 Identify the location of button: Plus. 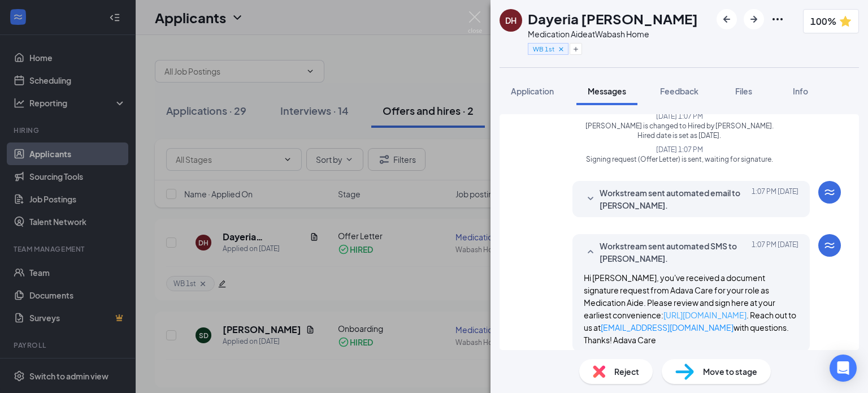
(576, 49).